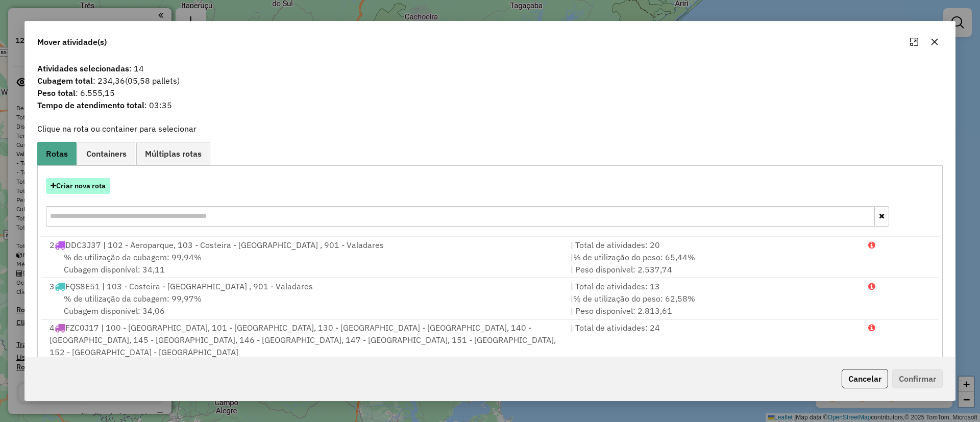 The width and height of the screenshot is (980, 422). What do you see at coordinates (304, 305) in the screenshot?
I see `div: Cubagem disponível: 34,06` at bounding box center [304, 305].